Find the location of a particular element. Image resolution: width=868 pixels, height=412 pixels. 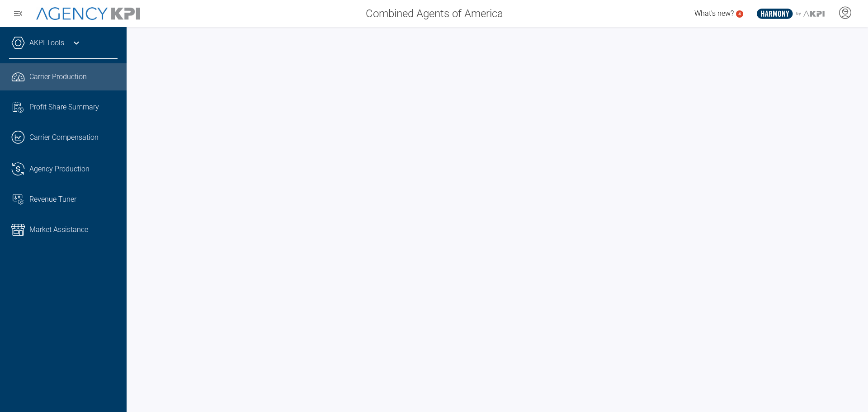

span: Carrier Compensation is located at coordinates (64, 138).